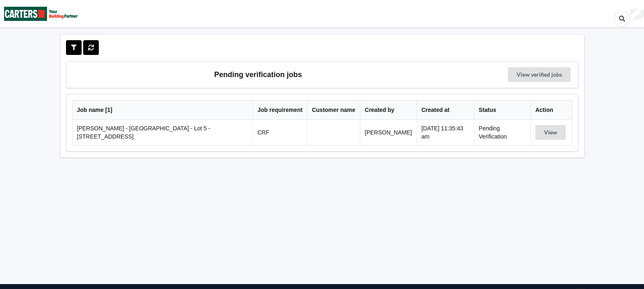  I want to click on th: Status, so click(502, 110).